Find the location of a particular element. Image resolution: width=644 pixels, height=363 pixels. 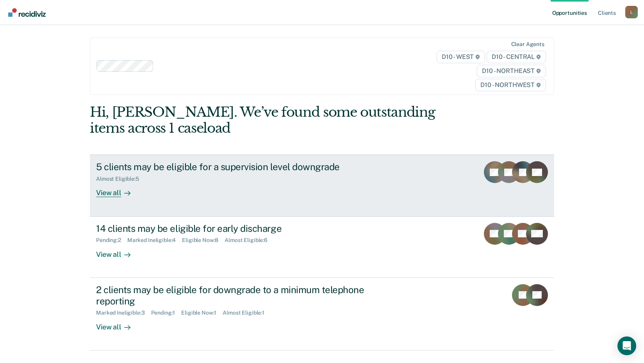

span: D10 - NORTHEAST is located at coordinates (511, 71).